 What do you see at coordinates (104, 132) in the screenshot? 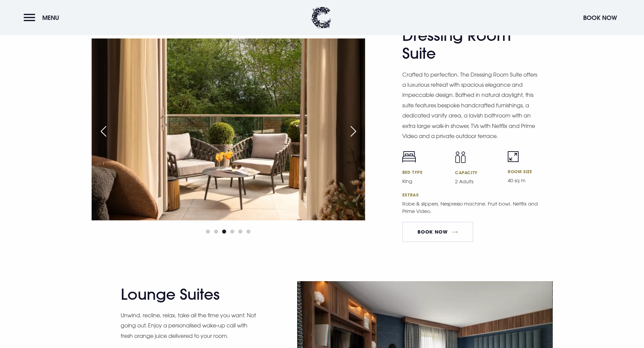
I see `div: Previous slide` at bounding box center [104, 132].